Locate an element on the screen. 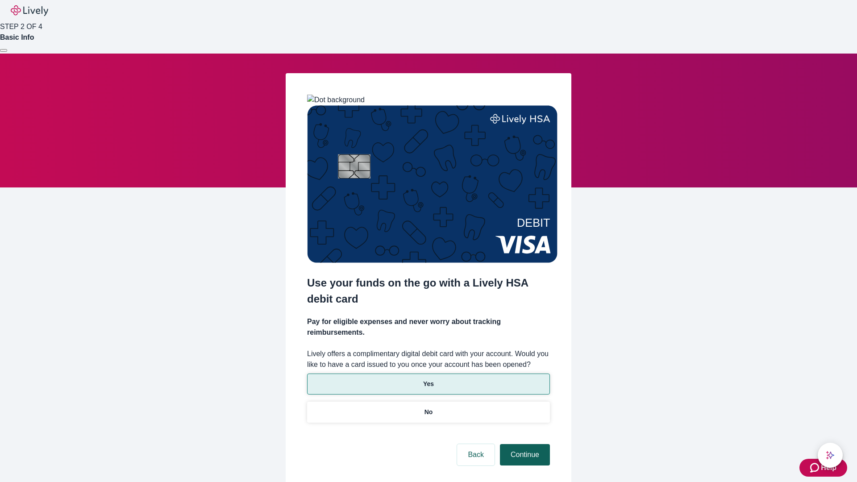  button: chat is located at coordinates (830, 455).